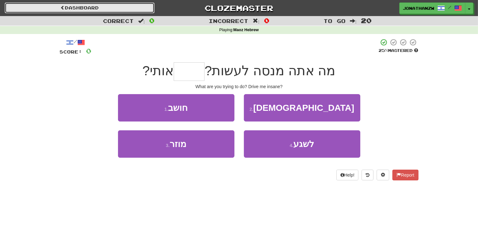  Describe the element at coordinates (118, 21) in the screenshot. I see `span: Correct` at that location.